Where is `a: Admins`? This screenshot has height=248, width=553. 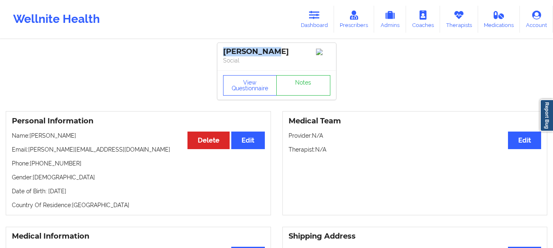 a: Admins is located at coordinates (390, 19).